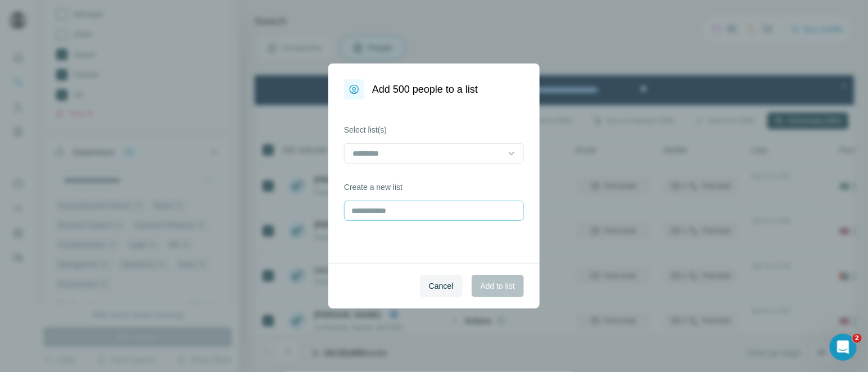 The height and width of the screenshot is (372, 868). I want to click on button: Cancel, so click(442, 286).